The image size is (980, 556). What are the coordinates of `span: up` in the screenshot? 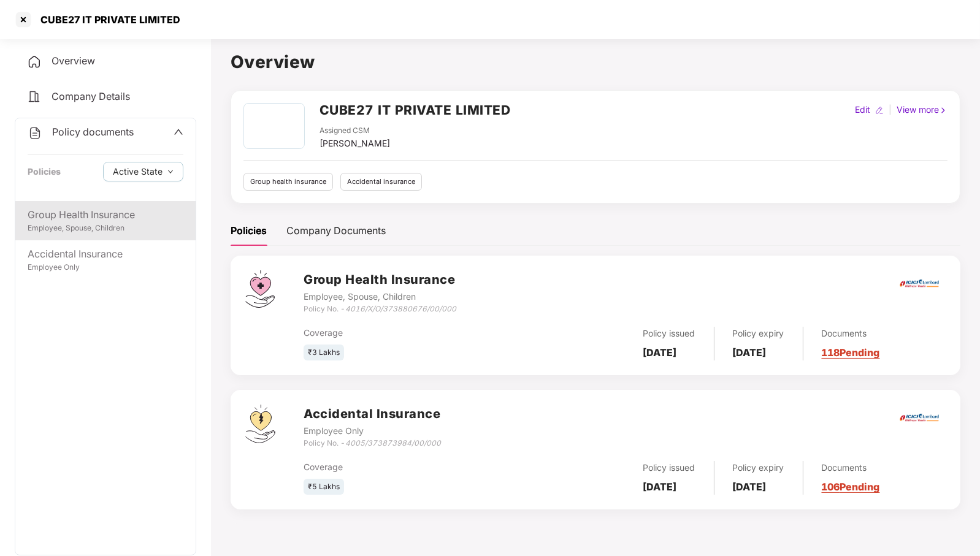 It's located at (178, 131).